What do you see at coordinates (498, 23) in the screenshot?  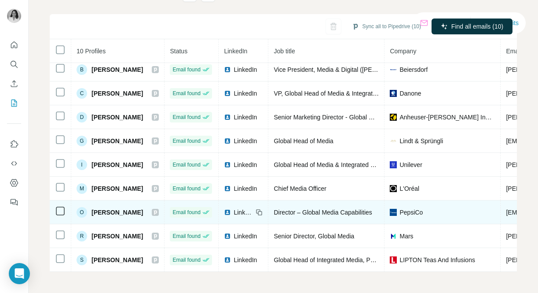 I see `button: Buy credits` at bounding box center [498, 23].